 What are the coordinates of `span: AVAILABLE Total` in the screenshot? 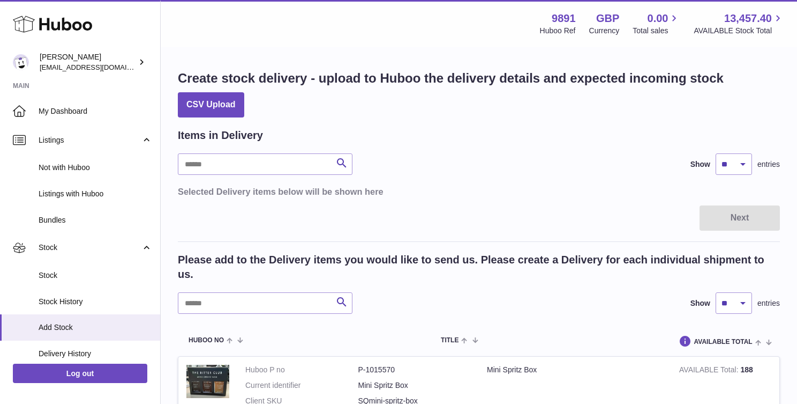 It's located at (723, 341).